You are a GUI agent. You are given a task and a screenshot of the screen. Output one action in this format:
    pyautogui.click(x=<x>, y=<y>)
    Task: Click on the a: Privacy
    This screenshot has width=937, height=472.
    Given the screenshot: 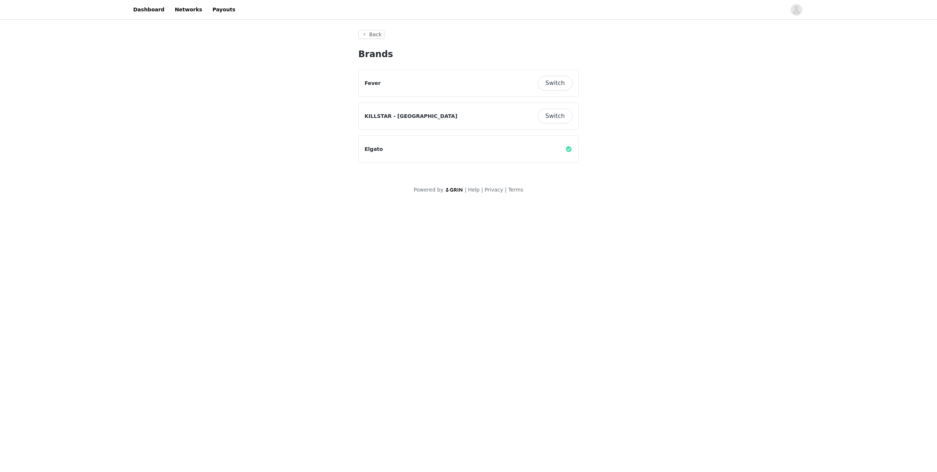 What is the action you would take?
    pyautogui.click(x=494, y=190)
    